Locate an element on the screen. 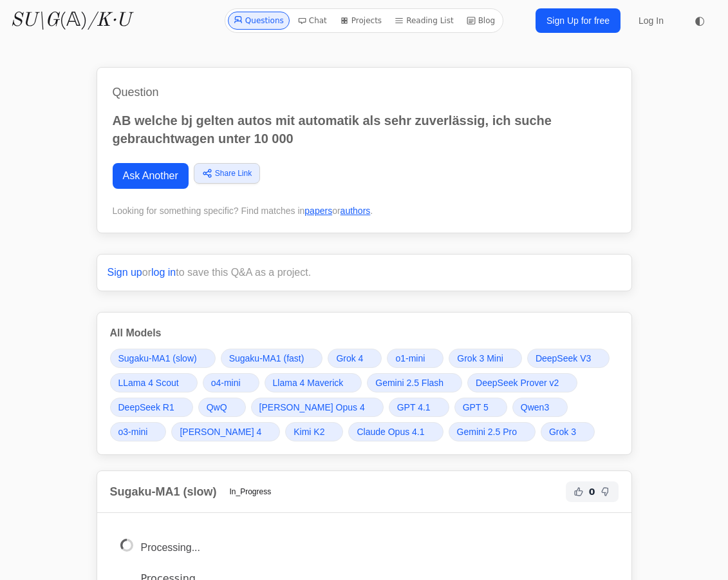 The height and width of the screenshot is (580, 728). a: DeepSeek V3 is located at coordinates (568, 358).